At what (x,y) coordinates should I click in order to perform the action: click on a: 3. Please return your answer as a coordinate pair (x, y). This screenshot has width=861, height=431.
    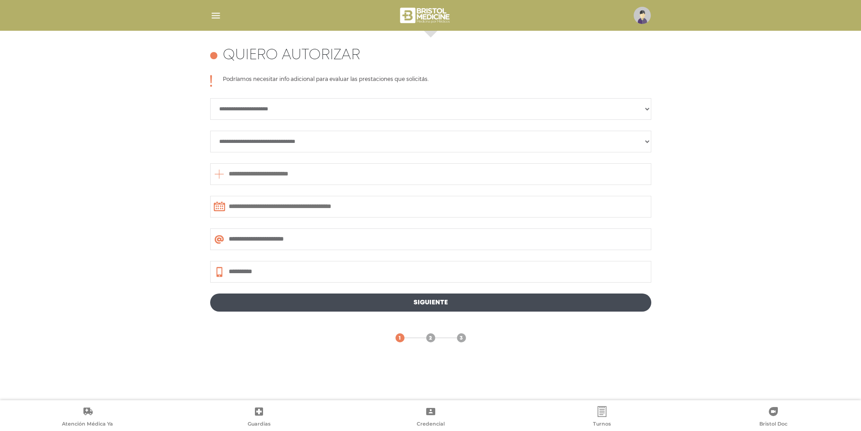
    Looking at the image, I should click on (461, 338).